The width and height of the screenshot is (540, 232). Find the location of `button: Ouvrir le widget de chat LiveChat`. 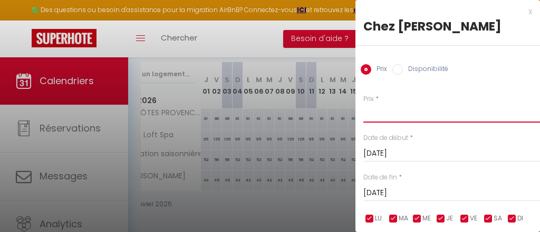

button: Ouvrir le widget de chat LiveChat is located at coordinates (24, 20).